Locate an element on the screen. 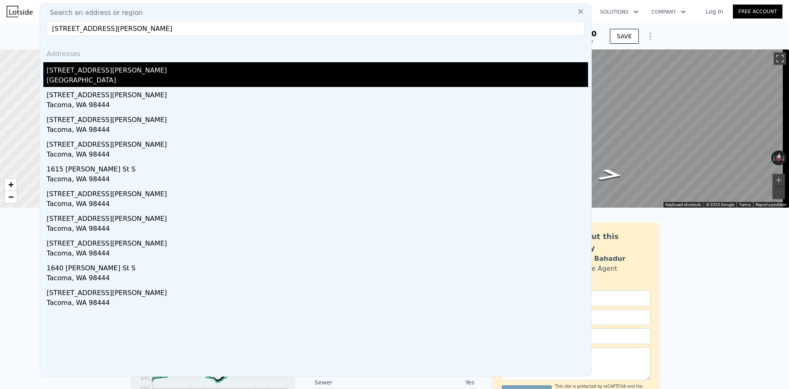  a: Zoom in is located at coordinates (11, 185).